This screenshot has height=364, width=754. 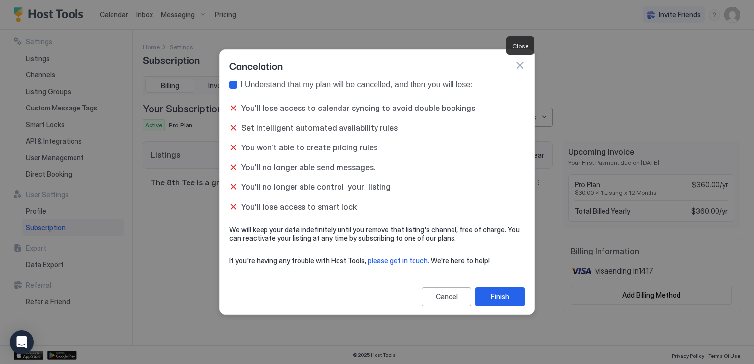 I want to click on span: Set intelligent automated availability rules, so click(x=319, y=128).